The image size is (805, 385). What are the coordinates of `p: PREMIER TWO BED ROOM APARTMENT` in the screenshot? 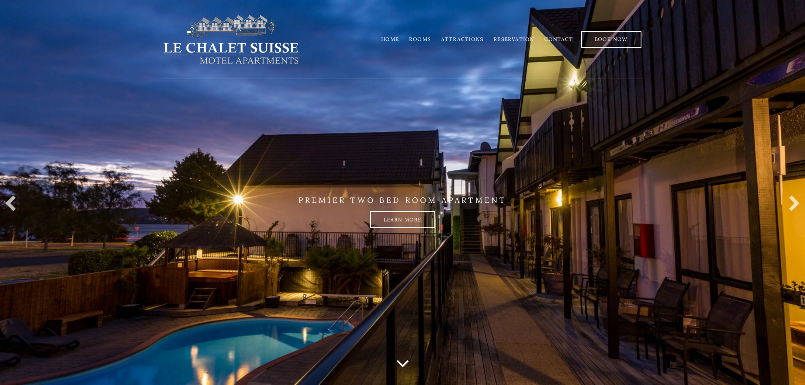 It's located at (403, 200).